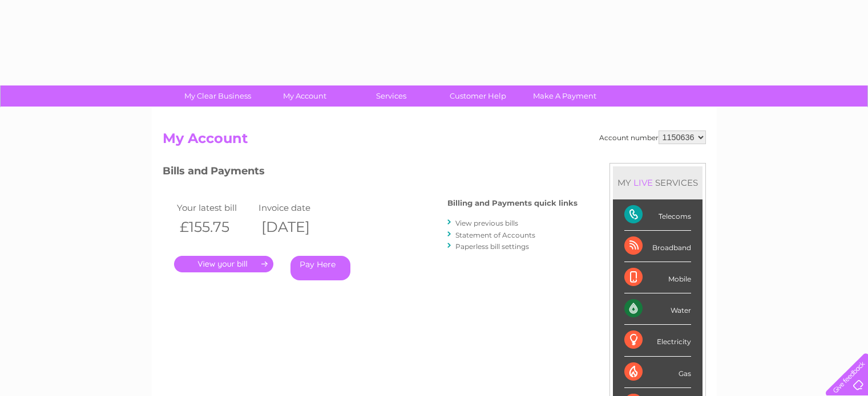 This screenshot has width=868, height=396. I want to click on h4: Billing and Payments quick links, so click(512, 203).